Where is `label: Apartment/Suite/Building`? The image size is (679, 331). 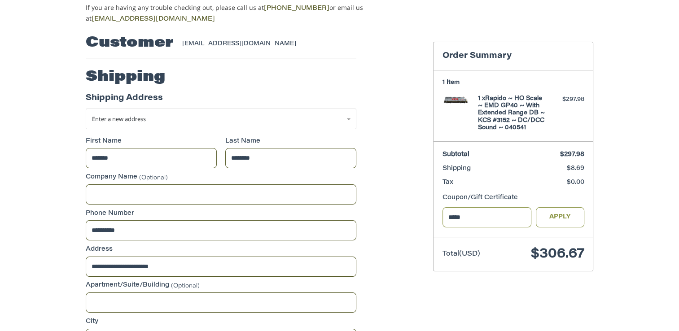
label: Apartment/Suite/Building is located at coordinates (221, 285).